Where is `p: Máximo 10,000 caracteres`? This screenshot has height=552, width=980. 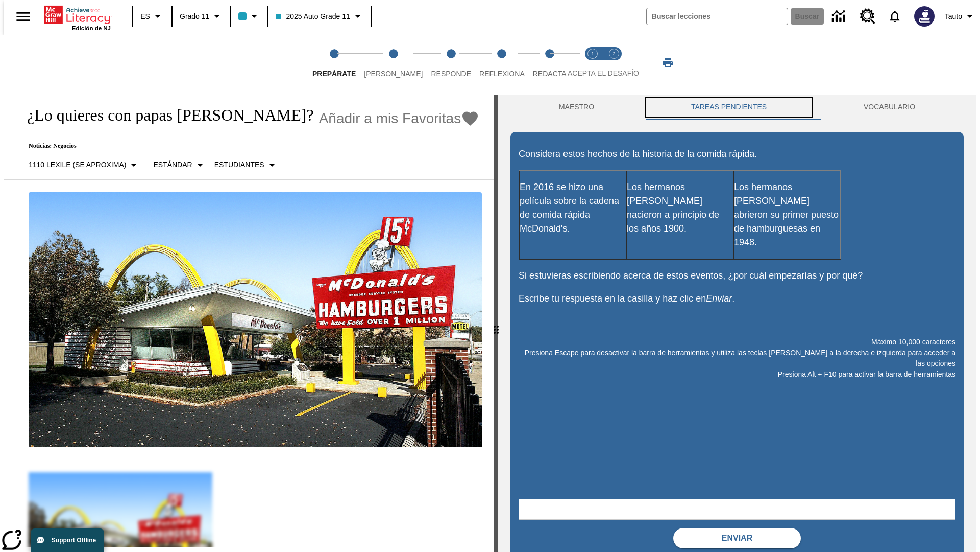 p: Máximo 10,000 caracteres is located at coordinates (737, 342).